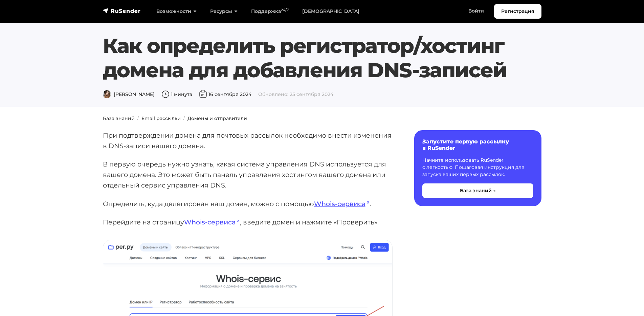 The height and width of the screenshot is (316, 644). I want to click on h6: Запустите первую рассылку в RuSender, so click(478, 145).